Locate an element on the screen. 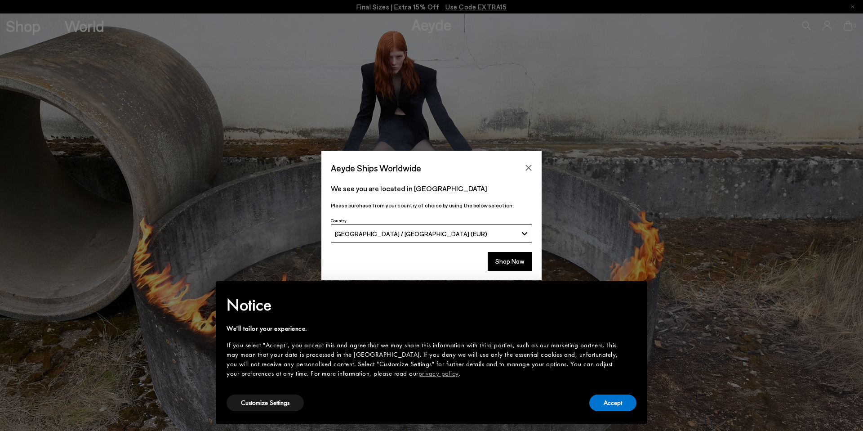  a: privacy policy is located at coordinates (439, 373).